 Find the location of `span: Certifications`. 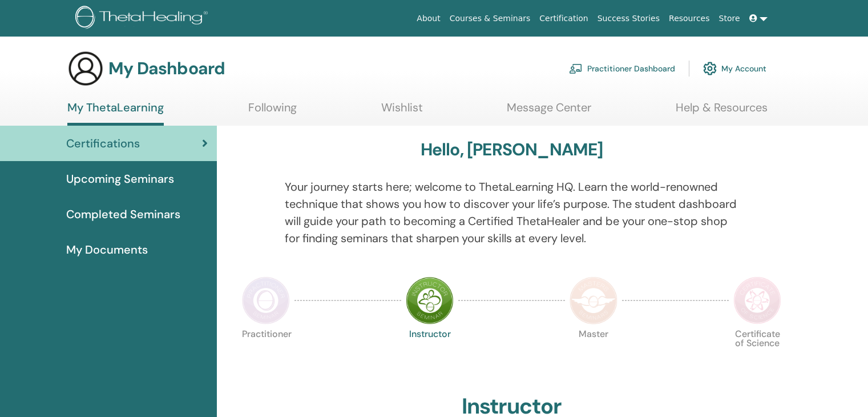

span: Certifications is located at coordinates (103, 144).